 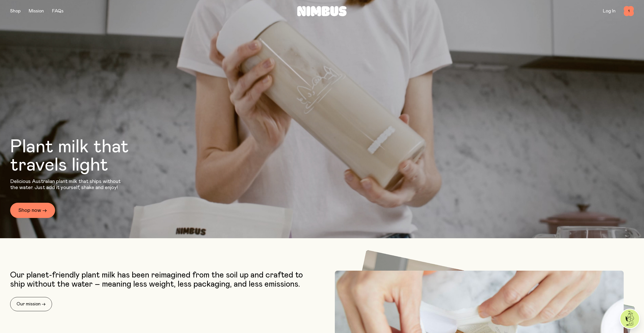 I want to click on button: 1, so click(x=629, y=11).